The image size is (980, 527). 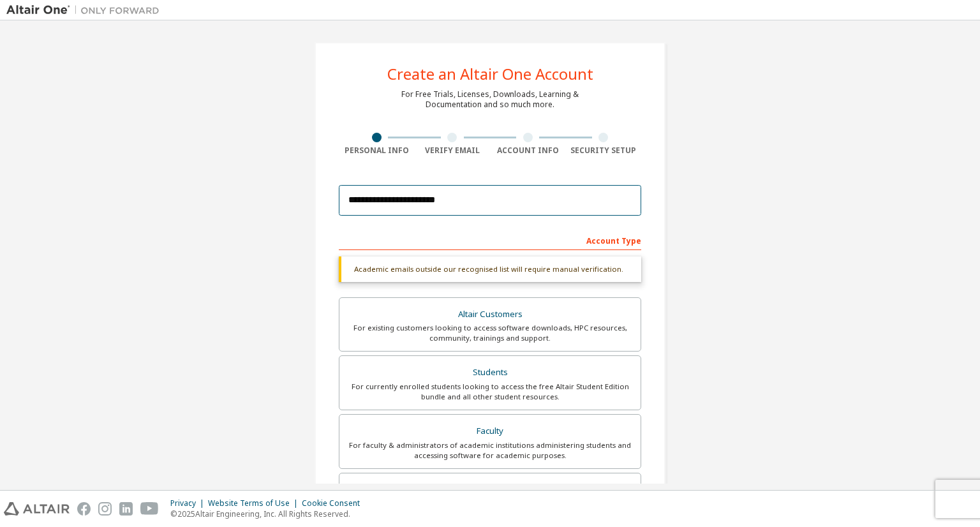 I want to click on div: Faculty, so click(x=490, y=431).